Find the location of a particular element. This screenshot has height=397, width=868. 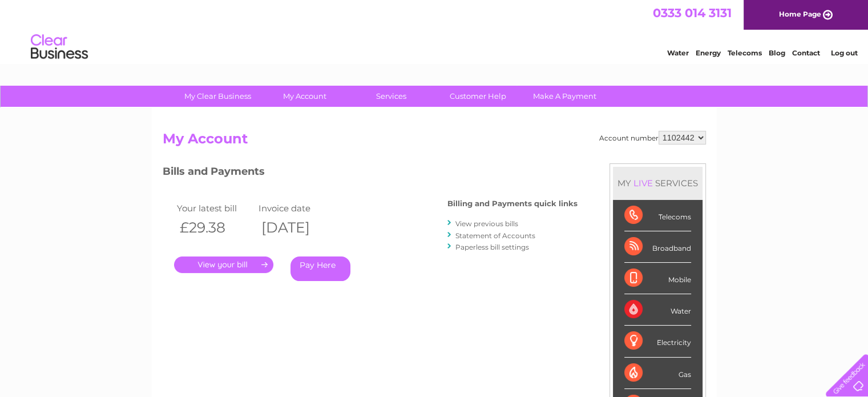

a: Paperless bill settings is located at coordinates (492, 247).